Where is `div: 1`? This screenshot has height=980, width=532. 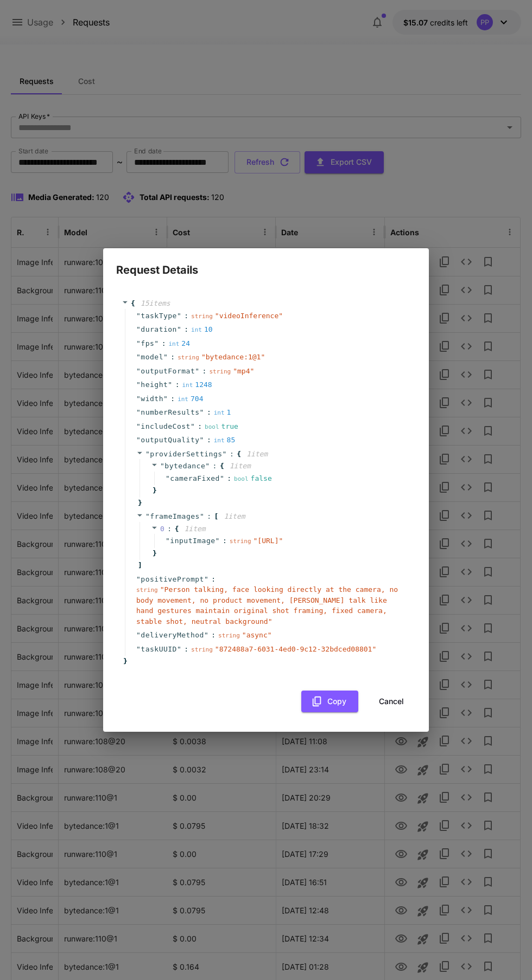
div: 1 is located at coordinates (222, 413).